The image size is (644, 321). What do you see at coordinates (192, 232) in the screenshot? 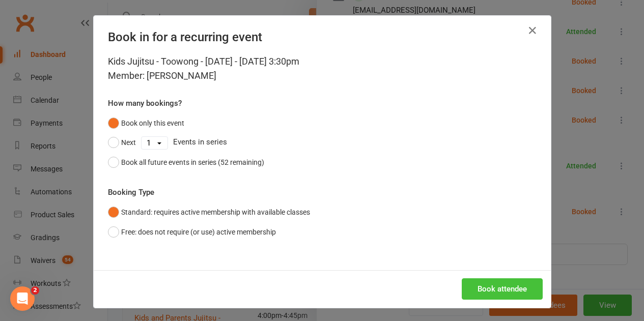
I see `button: Free: does not require (or use) active membership` at bounding box center [192, 232].